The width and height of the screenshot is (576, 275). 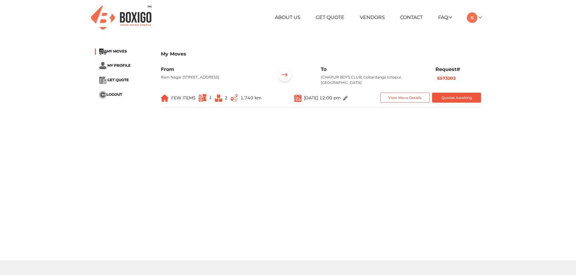 What do you see at coordinates (405, 98) in the screenshot?
I see `button: View Move Details` at bounding box center [405, 98].